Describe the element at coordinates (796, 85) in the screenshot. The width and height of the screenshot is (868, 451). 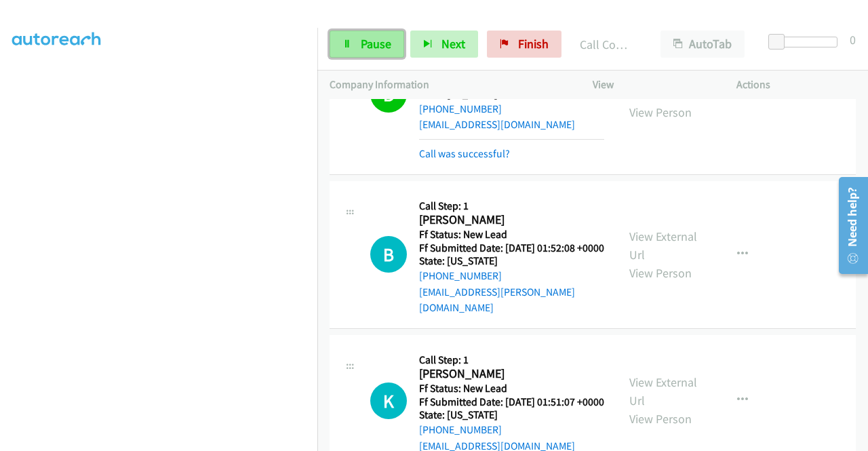
I see `p: Actions` at that location.